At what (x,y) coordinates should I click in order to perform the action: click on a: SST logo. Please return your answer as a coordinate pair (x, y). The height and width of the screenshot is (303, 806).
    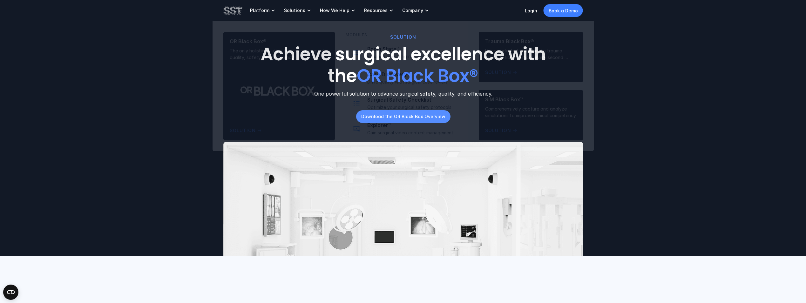
    Looking at the image, I should click on (233, 10).